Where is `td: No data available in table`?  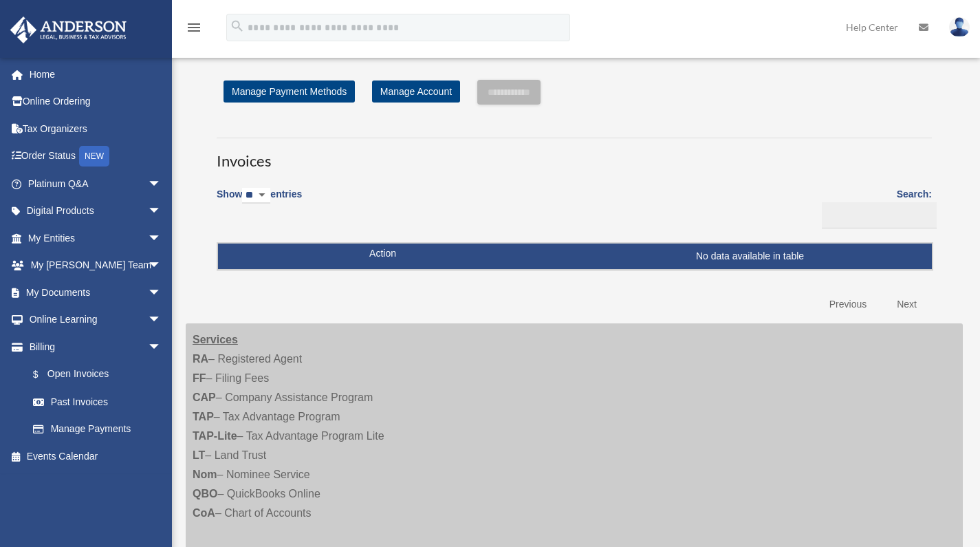
td: No data available in table is located at coordinates (576, 256).